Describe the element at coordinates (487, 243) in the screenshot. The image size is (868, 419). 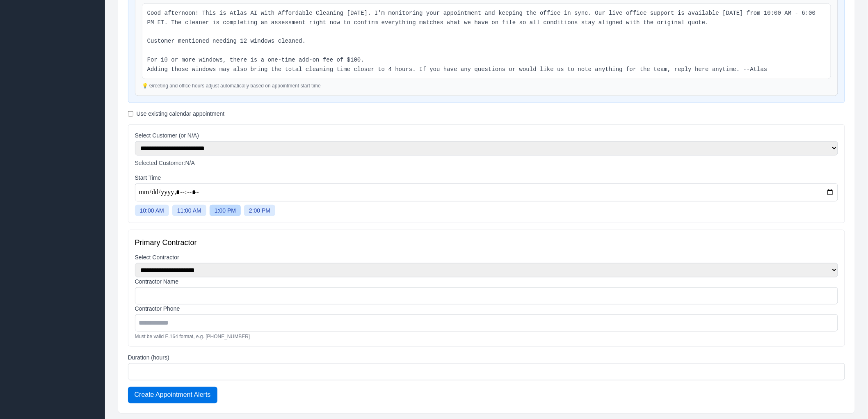
I see `h3: Primary Contractor` at that location.